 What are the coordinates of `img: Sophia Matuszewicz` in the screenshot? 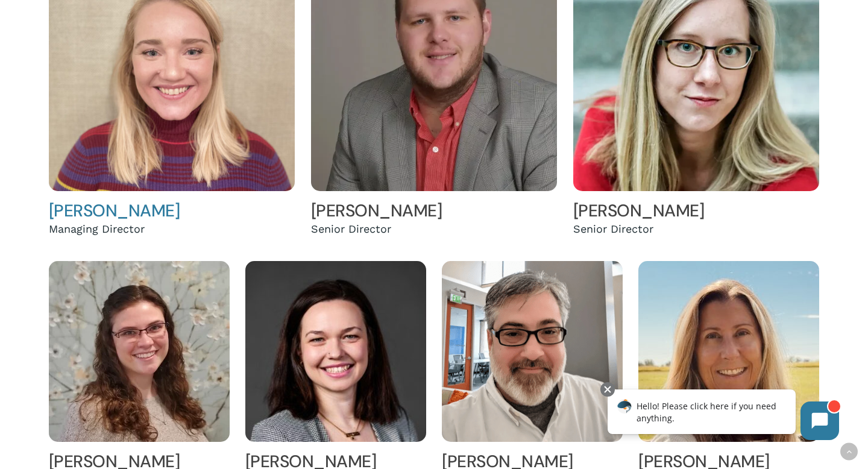 It's located at (335, 351).